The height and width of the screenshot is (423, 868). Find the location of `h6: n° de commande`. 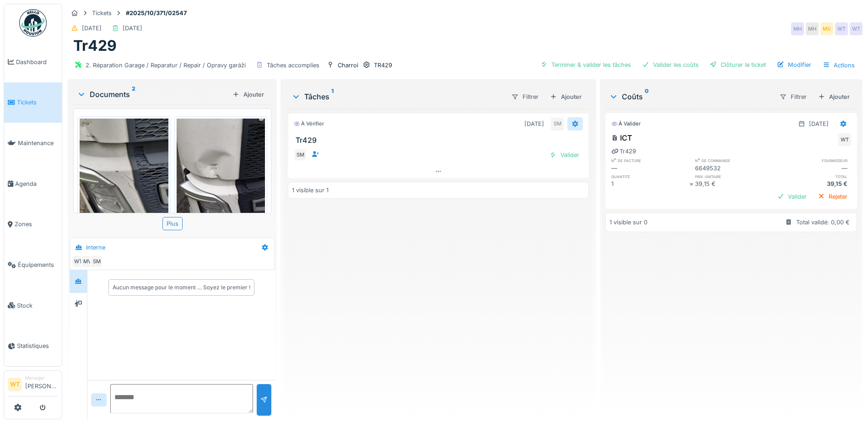

h6: n° de commande is located at coordinates (734, 160).